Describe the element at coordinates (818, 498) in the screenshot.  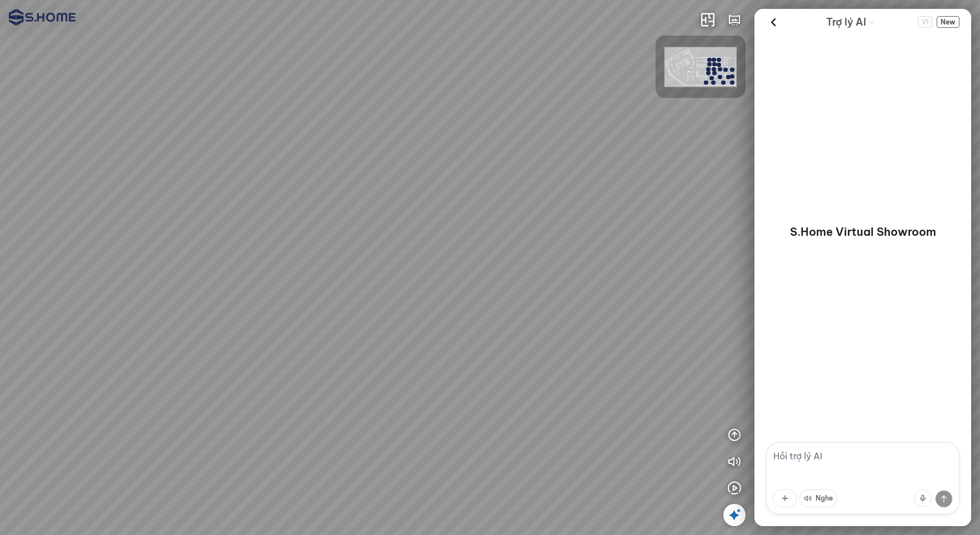
I see `button: Nghe` at that location.